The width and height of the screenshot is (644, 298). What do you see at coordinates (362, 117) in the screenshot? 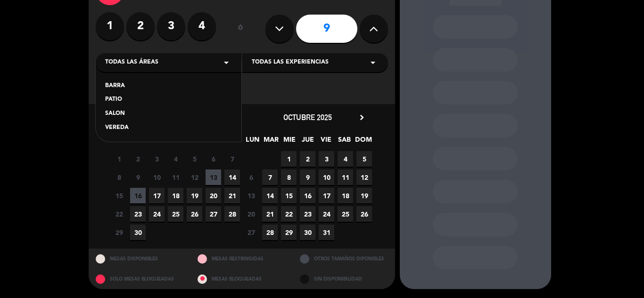
I see `i: chevron_right` at bounding box center [362, 117].